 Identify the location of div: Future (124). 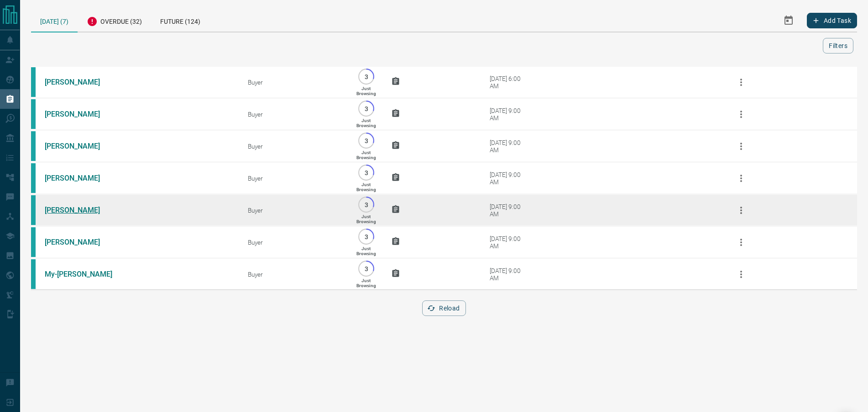
(181, 20).